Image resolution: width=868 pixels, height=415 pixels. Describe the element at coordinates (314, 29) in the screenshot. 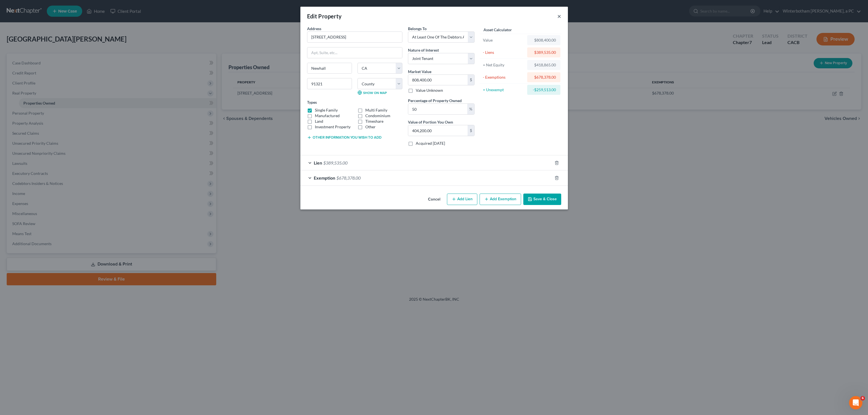

I see `span: Address` at that location.